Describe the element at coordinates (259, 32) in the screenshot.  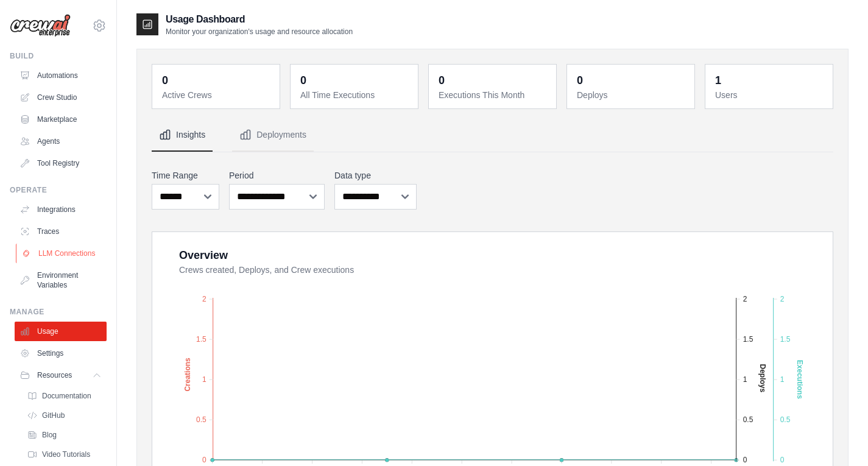
I see `p: Monitor your organization's usage and resource allocation` at that location.